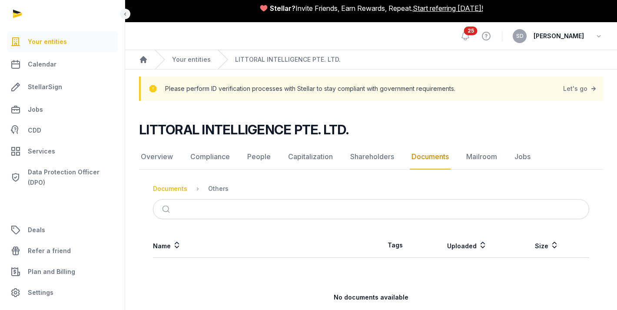 The height and width of the screenshot is (310, 617). I want to click on p: Please perform ID verification processes with Stellar to stay compliant with government requireme..., so click(310, 89).